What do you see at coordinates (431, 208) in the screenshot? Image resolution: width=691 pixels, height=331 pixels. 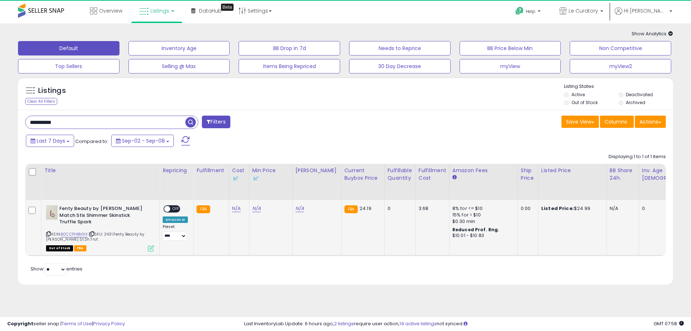 I see `div: 3.68` at bounding box center [431, 208].